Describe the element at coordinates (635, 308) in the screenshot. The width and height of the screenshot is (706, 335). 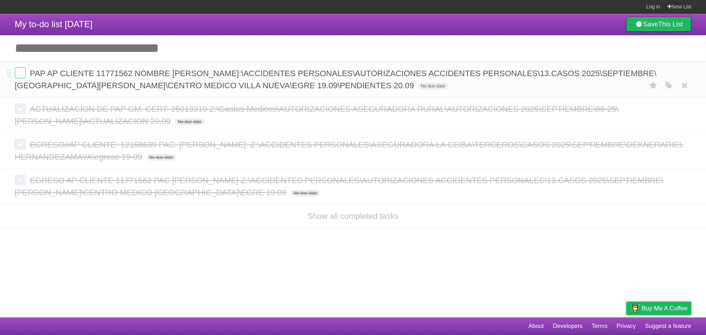
I see `img: Buy me a coffee` at that location.